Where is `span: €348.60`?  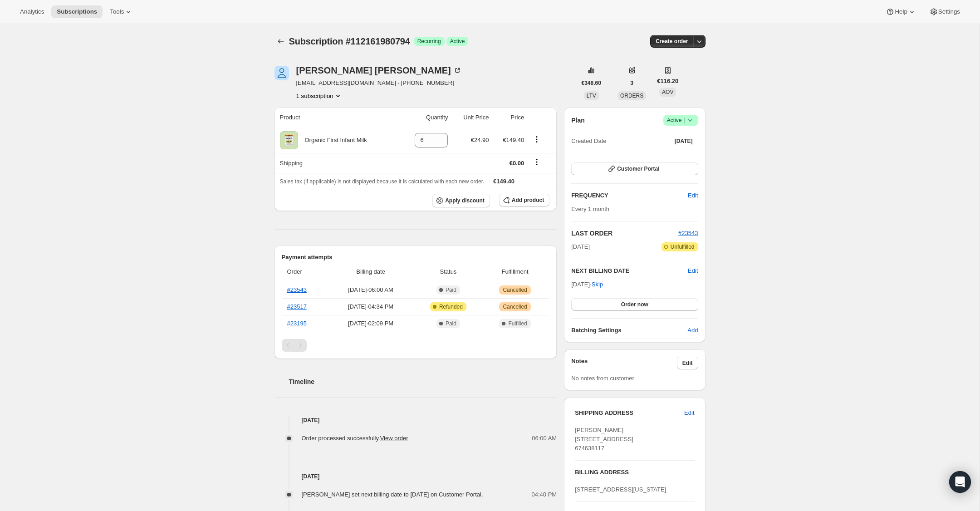 span: €348.60 is located at coordinates (591, 83).